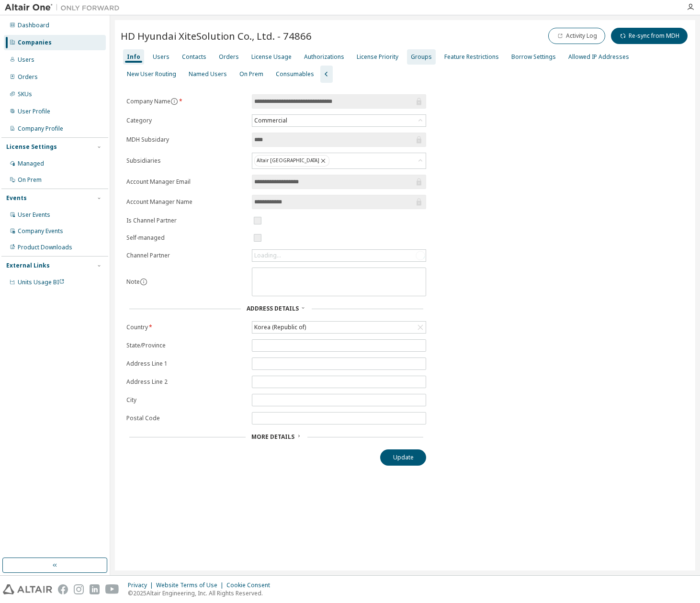  I want to click on div: Info, so click(134, 57).